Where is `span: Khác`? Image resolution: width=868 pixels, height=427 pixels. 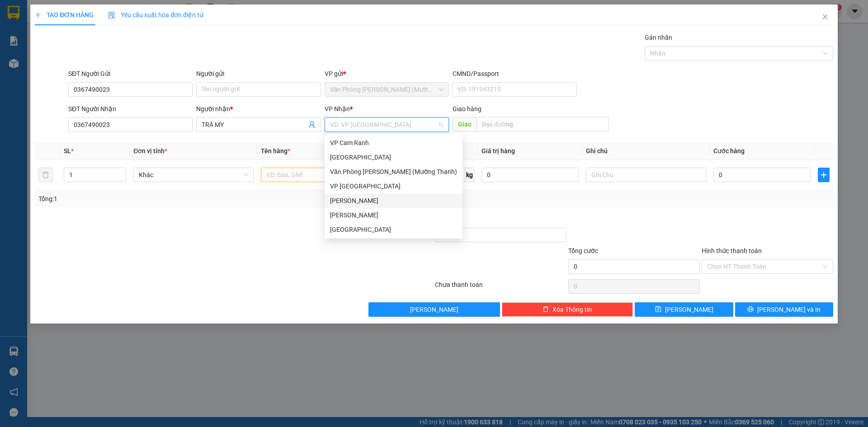 span: Khác is located at coordinates (193, 175).